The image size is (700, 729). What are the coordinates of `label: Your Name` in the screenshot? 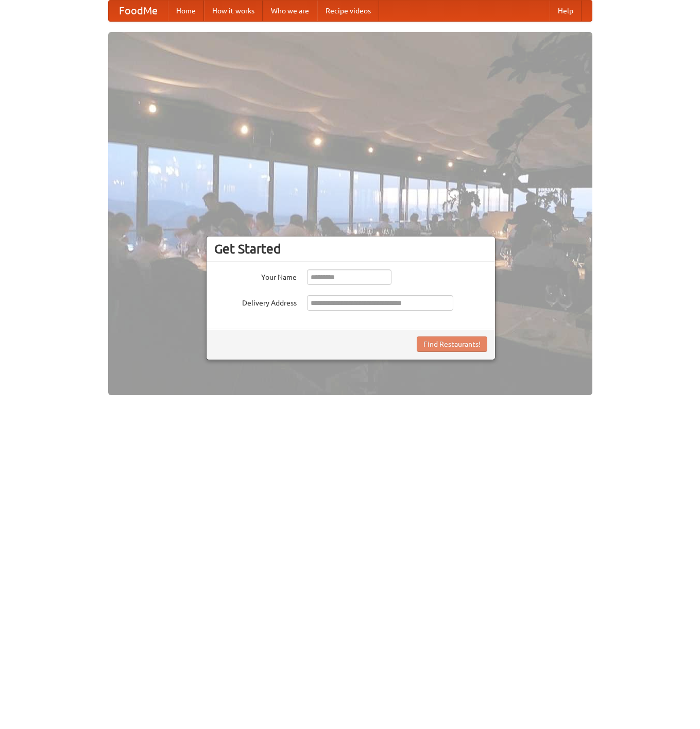 It's located at (255, 276).